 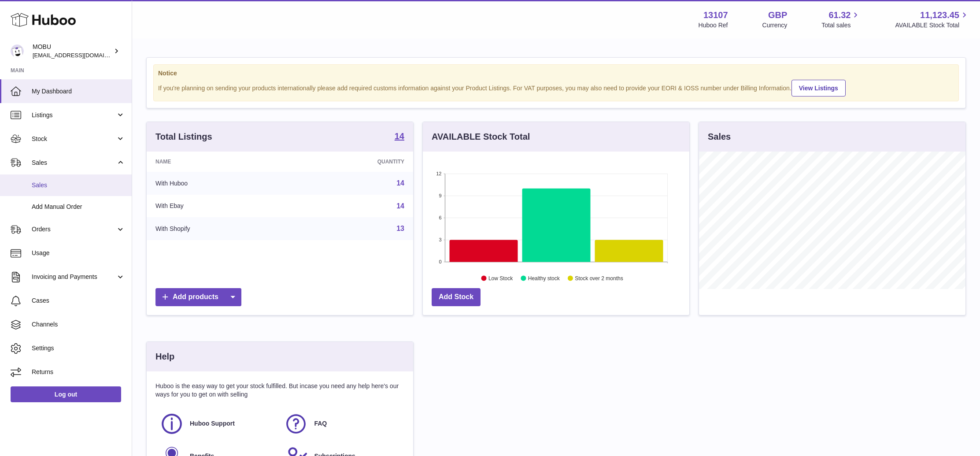 I want to click on span: Add Manual Order, so click(x=78, y=207).